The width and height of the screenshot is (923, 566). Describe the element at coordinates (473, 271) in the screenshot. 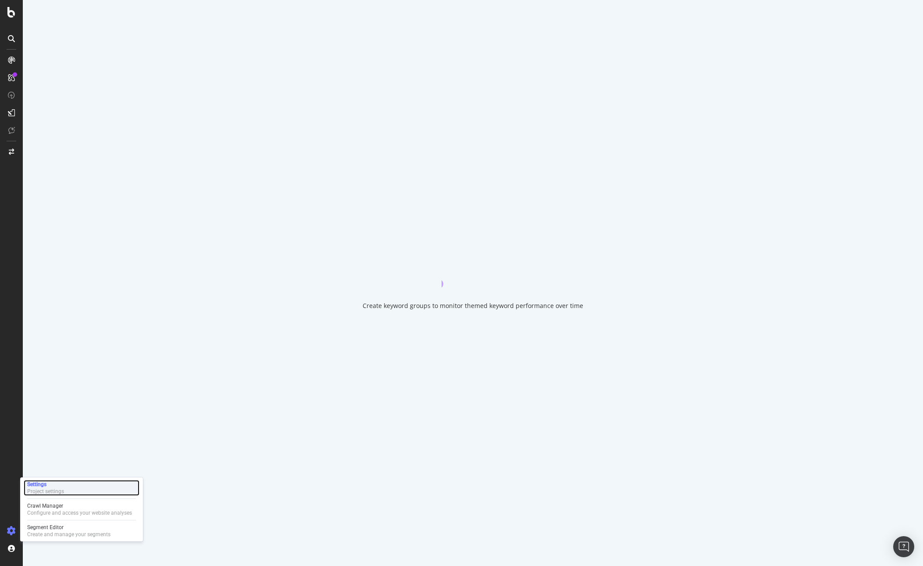

I see `div: animation` at that location.